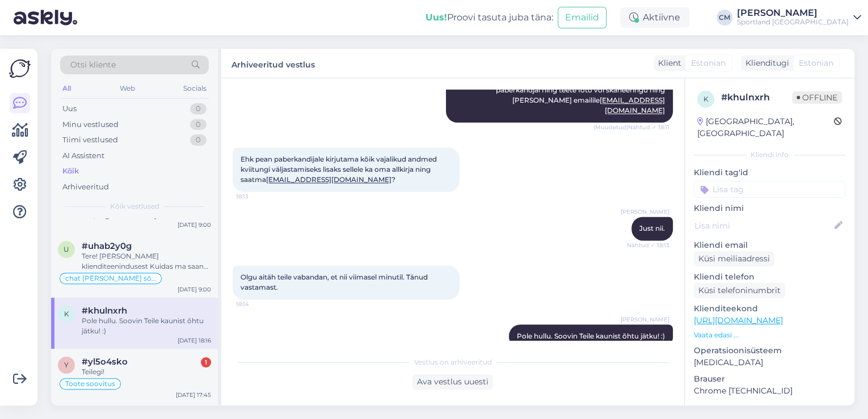 This screenshot has width=868, height=419. I want to click on span: y, so click(67, 365).